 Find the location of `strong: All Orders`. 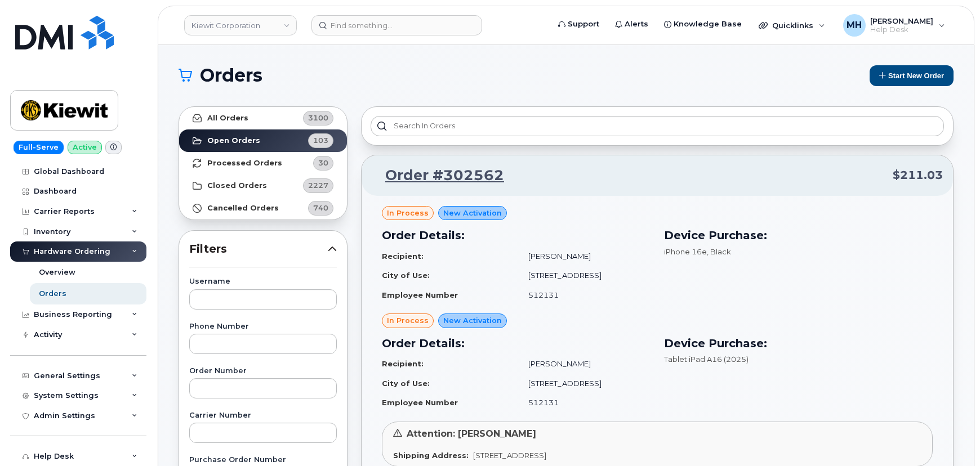

strong: All Orders is located at coordinates (228, 118).